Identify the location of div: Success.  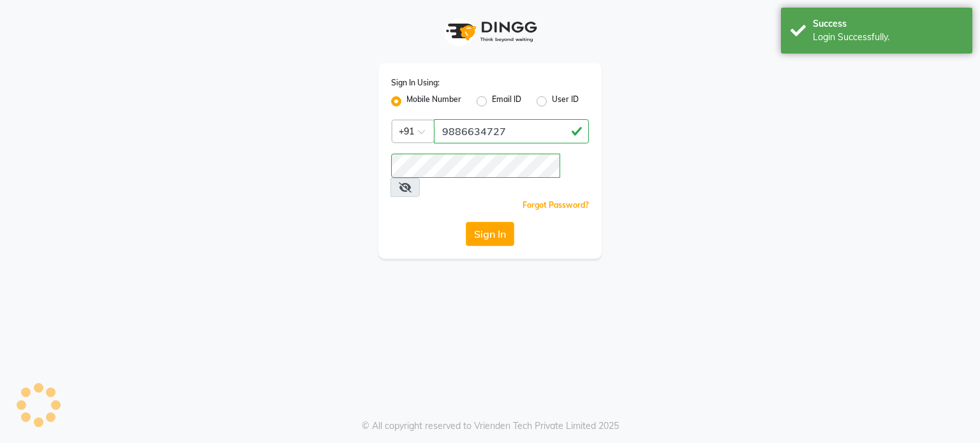
(887, 24).